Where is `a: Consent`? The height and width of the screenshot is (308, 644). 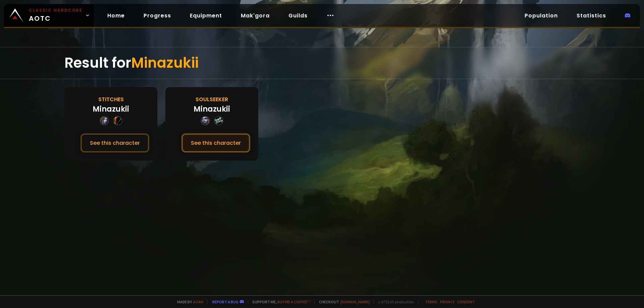
a: Consent is located at coordinates (466, 302).